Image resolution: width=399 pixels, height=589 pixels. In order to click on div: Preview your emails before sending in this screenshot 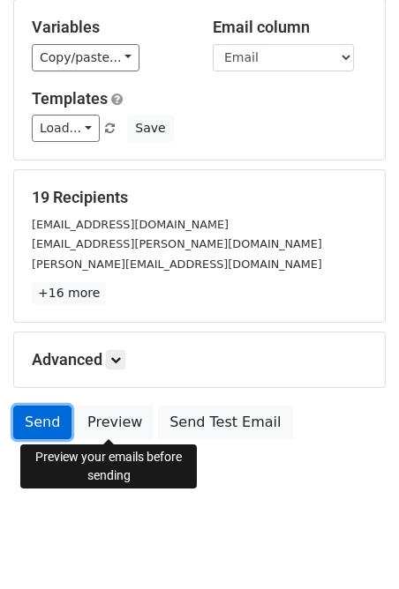, I will do `click(108, 467)`.